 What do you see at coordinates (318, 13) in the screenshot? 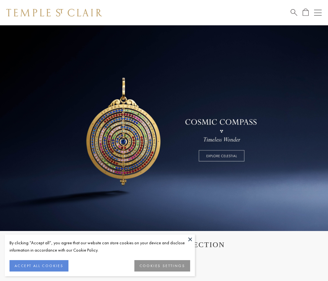
I see `button: Open navigation` at bounding box center [318, 13].